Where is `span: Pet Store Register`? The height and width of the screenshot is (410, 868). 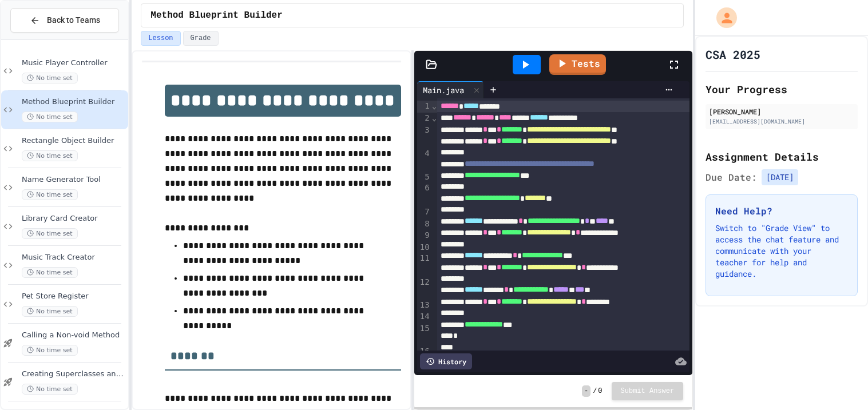
span: Pet Store Register is located at coordinates (74, 296).